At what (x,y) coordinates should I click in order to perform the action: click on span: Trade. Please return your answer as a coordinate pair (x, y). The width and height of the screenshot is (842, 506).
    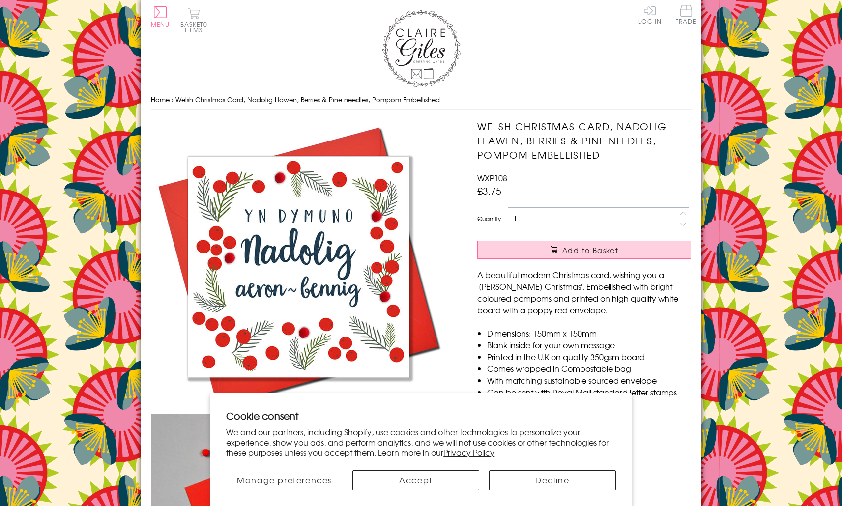
    Looking at the image, I should click on (686, 14).